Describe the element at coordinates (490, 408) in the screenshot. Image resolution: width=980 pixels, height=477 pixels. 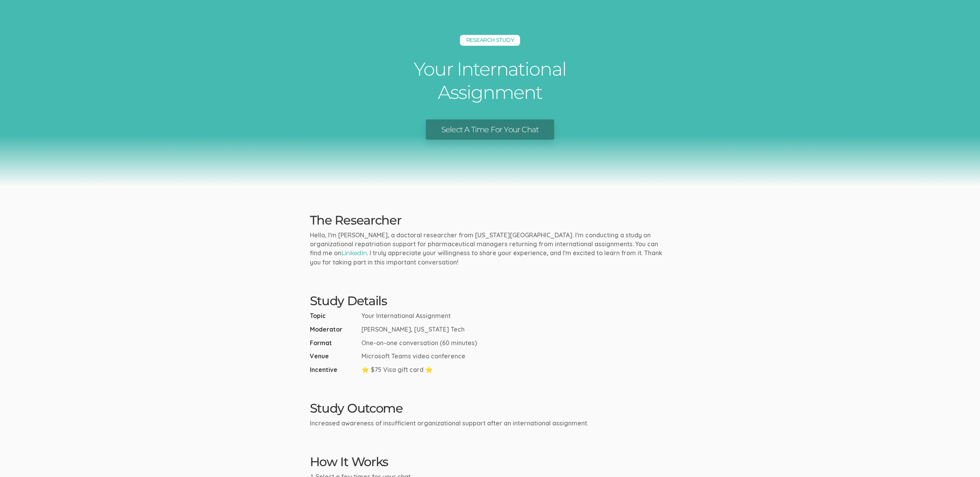
I see `h2: Study Outcome` at that location.